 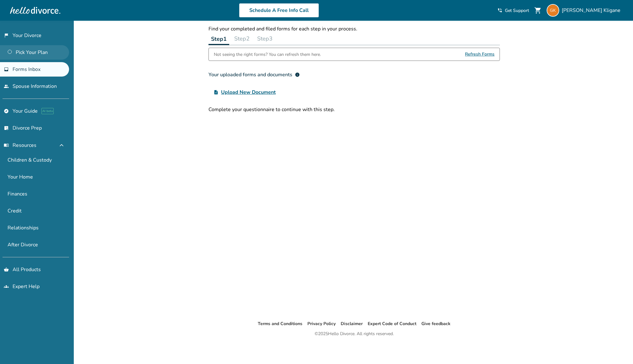 What do you see at coordinates (354, 29) in the screenshot?
I see `p: Find your completed and filed forms for each step in your process.` at bounding box center [354, 29].